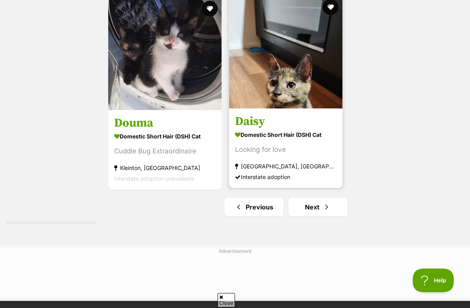 The width and height of the screenshot is (470, 308). Describe the element at coordinates (286, 207) in the screenshot. I see `nav: Pagination` at that location.